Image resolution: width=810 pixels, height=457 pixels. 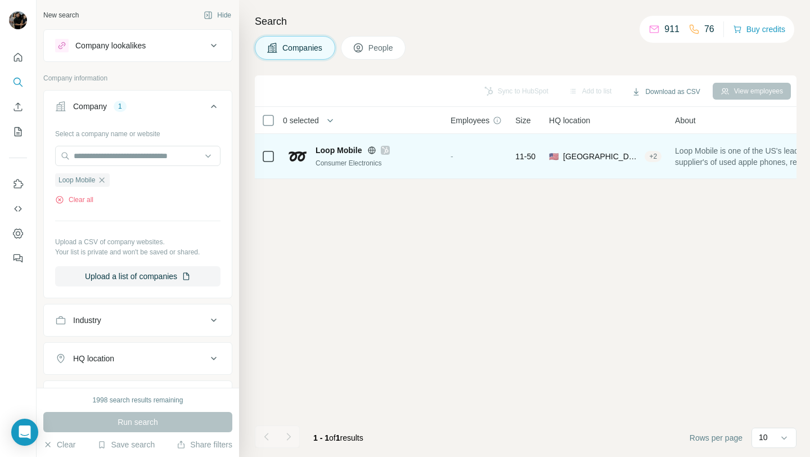 What do you see at coordinates (138, 252) in the screenshot?
I see `p: Your list is private and won't be saved or shared.` at bounding box center [138, 252].